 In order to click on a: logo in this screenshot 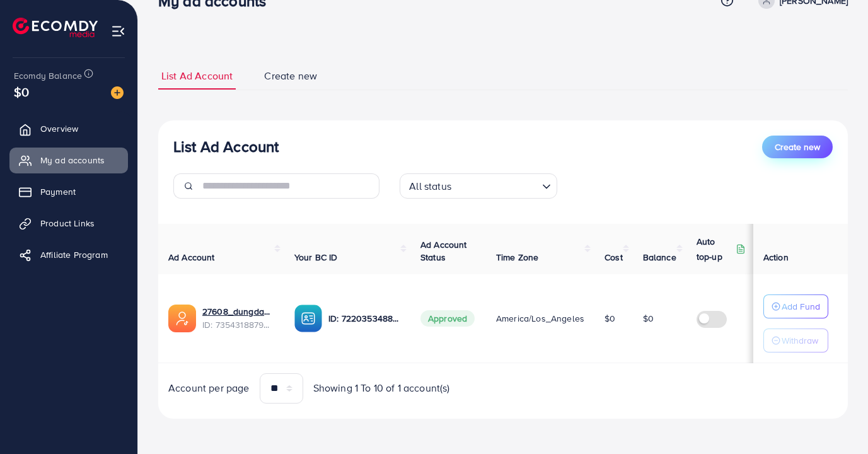, I will do `click(55, 27)`.